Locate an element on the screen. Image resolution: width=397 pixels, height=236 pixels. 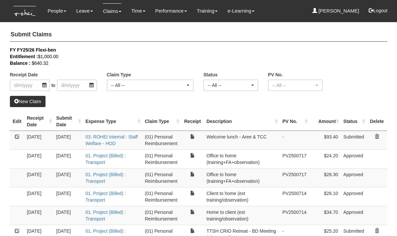
td: Home to client (ext training/observation) is located at coordinates (242, 215).